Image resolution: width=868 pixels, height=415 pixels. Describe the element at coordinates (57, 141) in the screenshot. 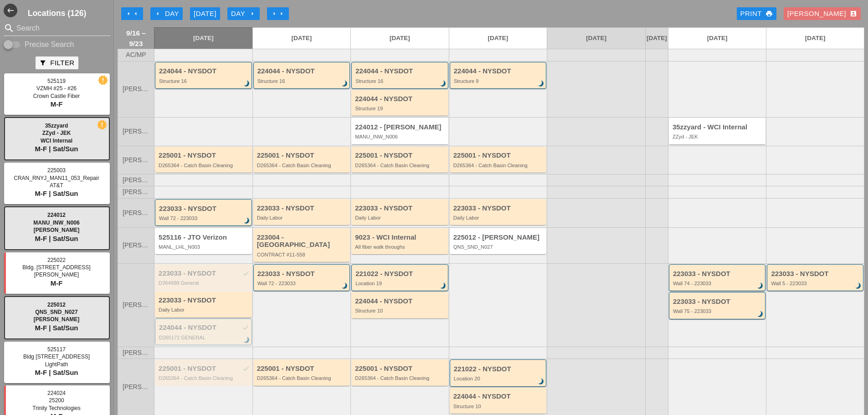

I see `span: WCI Internal` at that location.